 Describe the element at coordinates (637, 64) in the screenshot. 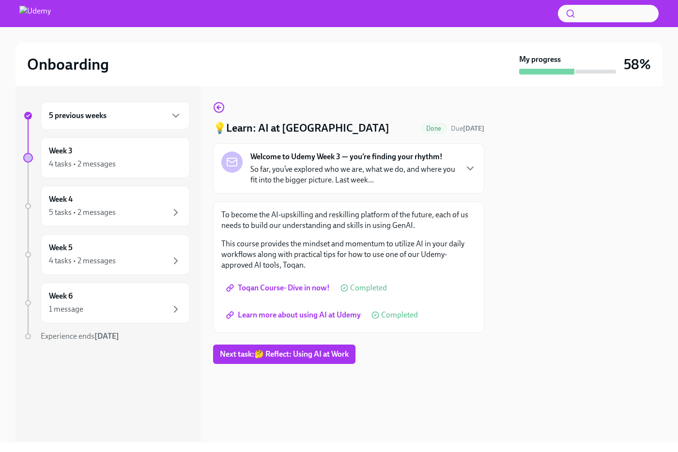

I see `h3: 58%` at that location.